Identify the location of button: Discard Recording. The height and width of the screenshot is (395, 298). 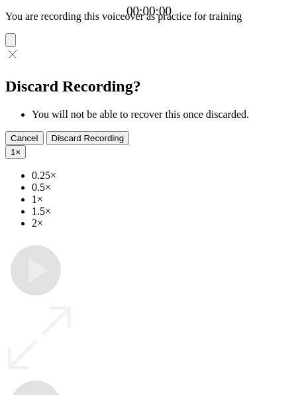
(88, 138).